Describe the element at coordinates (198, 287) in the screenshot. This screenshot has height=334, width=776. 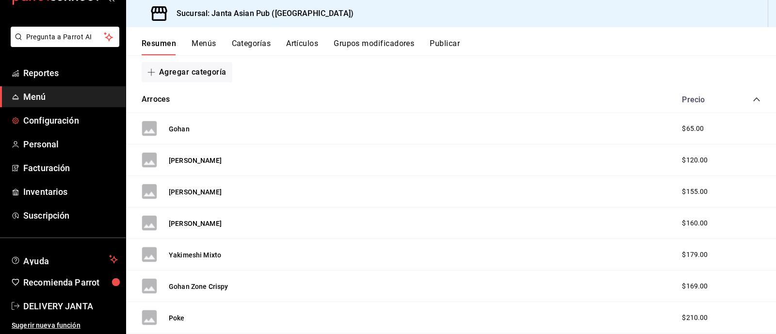
I see `button: Gohan Zone Crispy` at that location.